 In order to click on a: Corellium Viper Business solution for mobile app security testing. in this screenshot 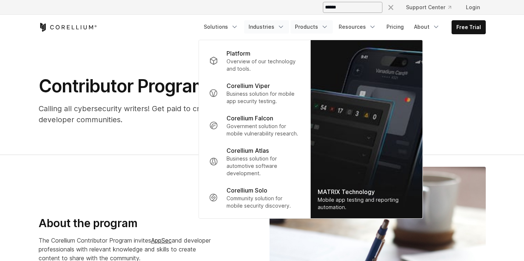, I will do `click(254, 93)`.